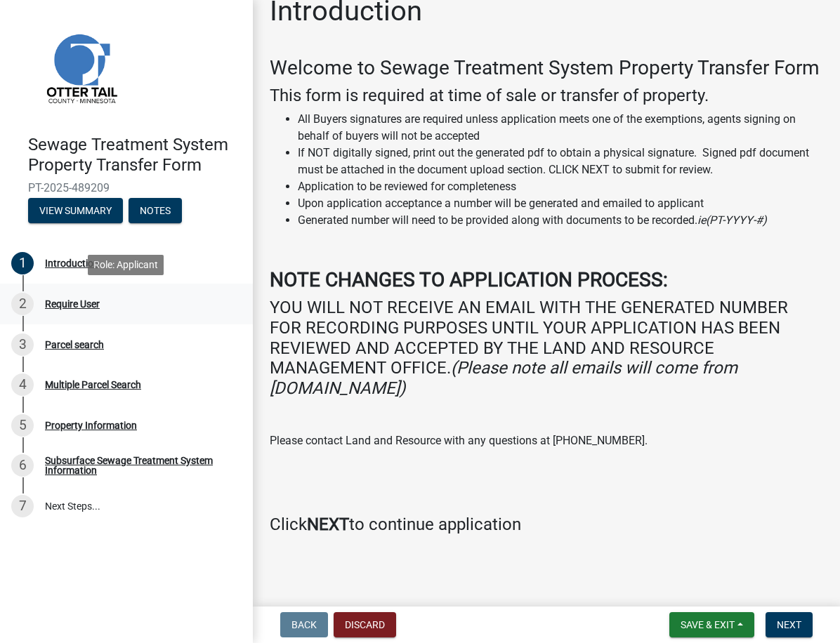 Image resolution: width=840 pixels, height=643 pixels. Describe the element at coordinates (23, 304) in the screenshot. I see `div: 2` at that location.